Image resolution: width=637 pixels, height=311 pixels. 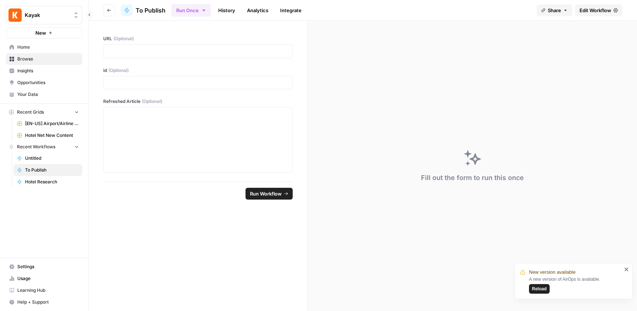 What do you see at coordinates (598, 10) in the screenshot?
I see `a: Edit Workflow` at bounding box center [598, 10].